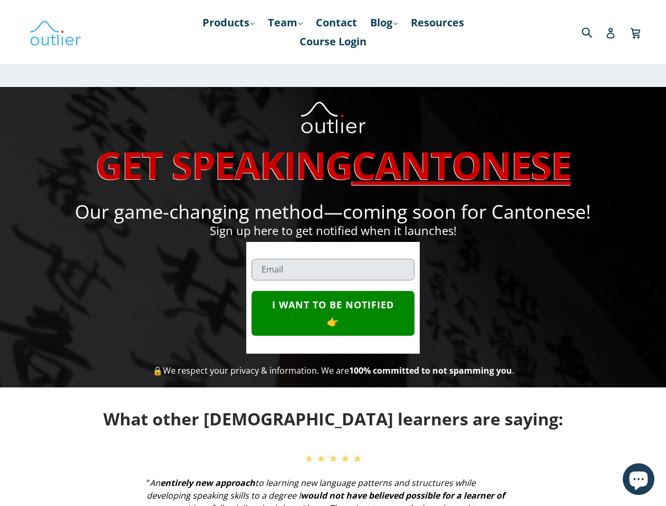 The width and height of the screenshot is (666, 506). What do you see at coordinates (333, 313) in the screenshot?
I see `button: I WANT TO BE NOTIFIED 👉` at bounding box center [333, 313].